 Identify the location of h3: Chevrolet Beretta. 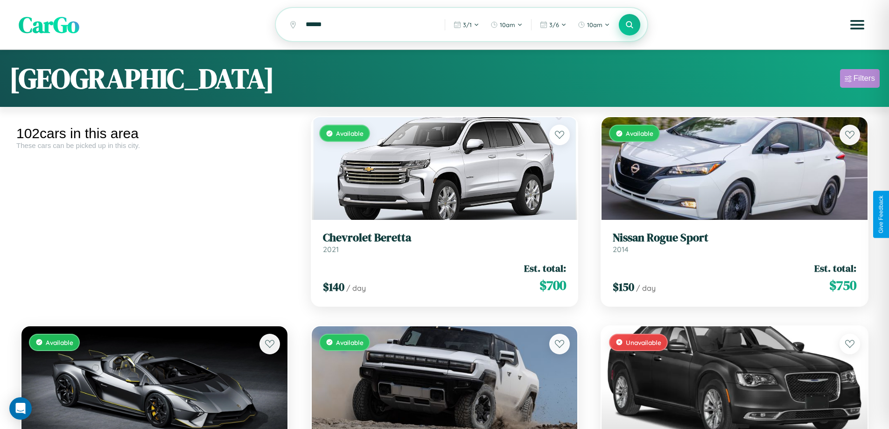
(445, 238).